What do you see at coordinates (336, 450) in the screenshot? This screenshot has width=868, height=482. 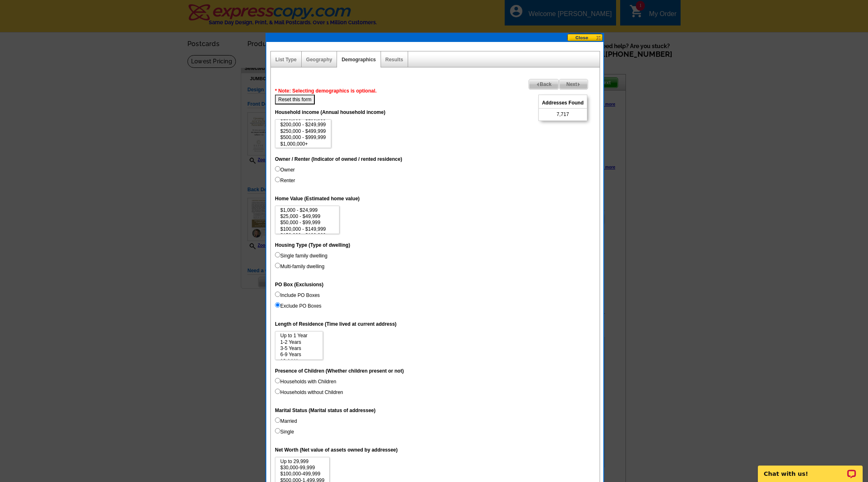 I see `label: Net Worth (Net value of assets owned by addressee)` at bounding box center [336, 450].